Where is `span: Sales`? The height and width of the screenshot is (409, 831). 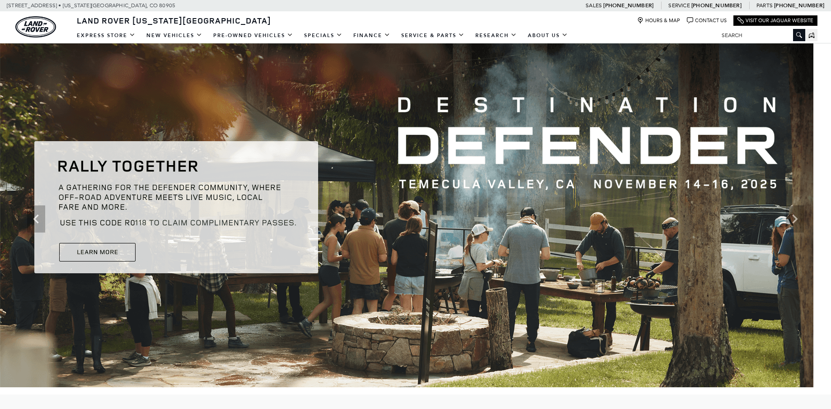 span: Sales is located at coordinates (594, 5).